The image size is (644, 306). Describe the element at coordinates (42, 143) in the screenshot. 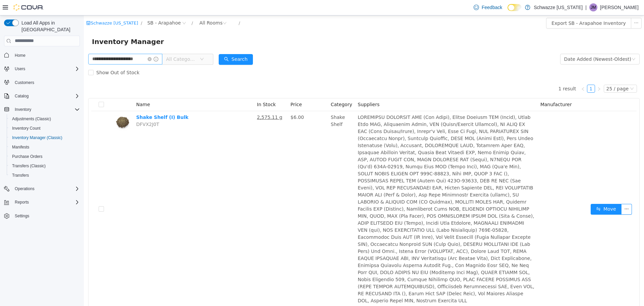

I see `nav: Complex example` at that location.